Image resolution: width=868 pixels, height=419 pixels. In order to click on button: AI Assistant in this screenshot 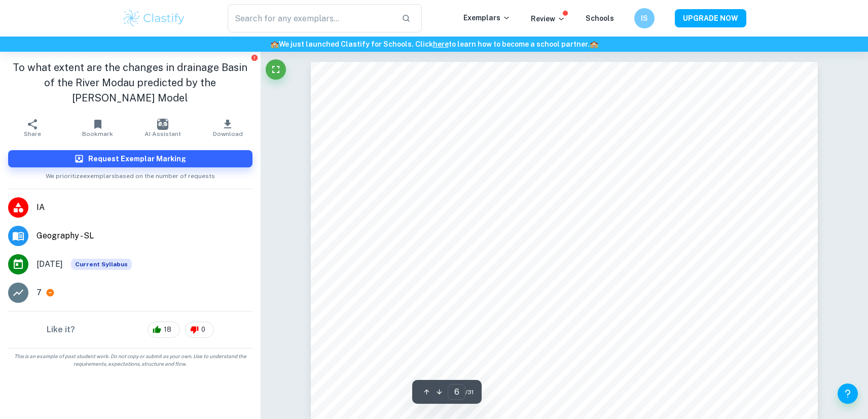, I will do `click(162, 128)`.